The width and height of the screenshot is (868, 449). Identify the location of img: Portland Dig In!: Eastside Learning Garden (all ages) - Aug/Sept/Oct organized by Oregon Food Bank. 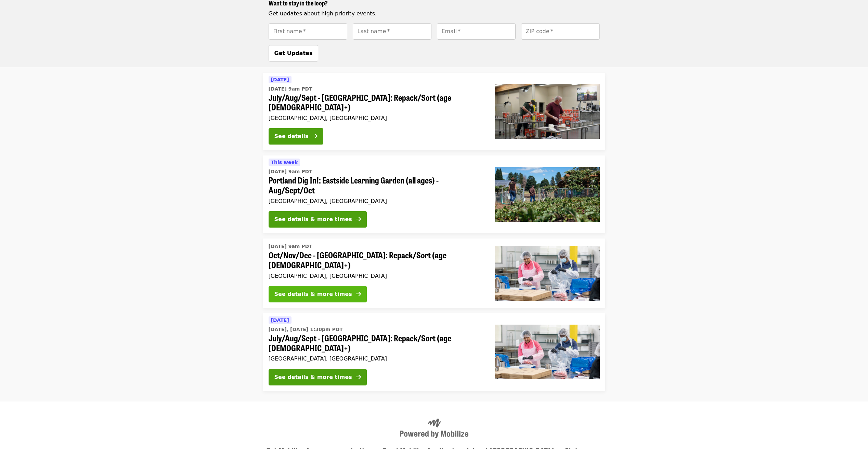
(547, 194).